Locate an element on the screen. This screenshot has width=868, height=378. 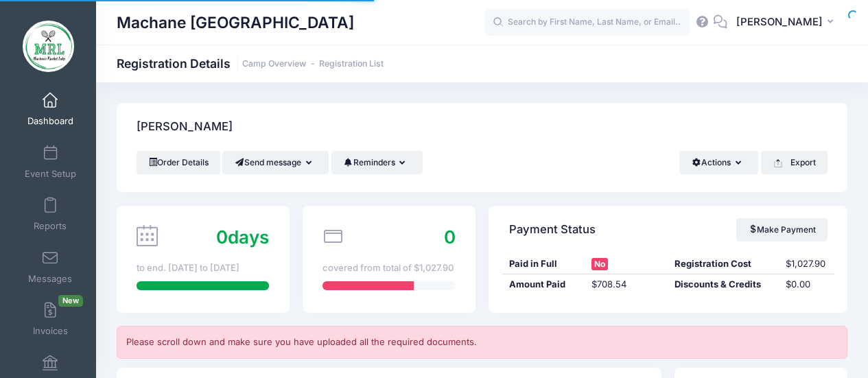
a: InvoicesNew is located at coordinates (50, 319).